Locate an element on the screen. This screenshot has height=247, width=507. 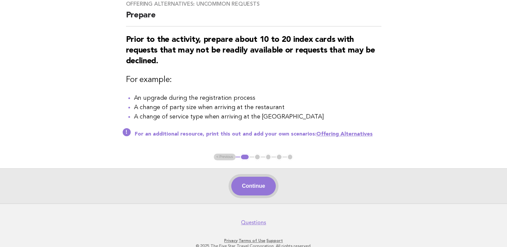
p: For an additional resource, print this out and add your own scenarios: is located at coordinates (258, 134).